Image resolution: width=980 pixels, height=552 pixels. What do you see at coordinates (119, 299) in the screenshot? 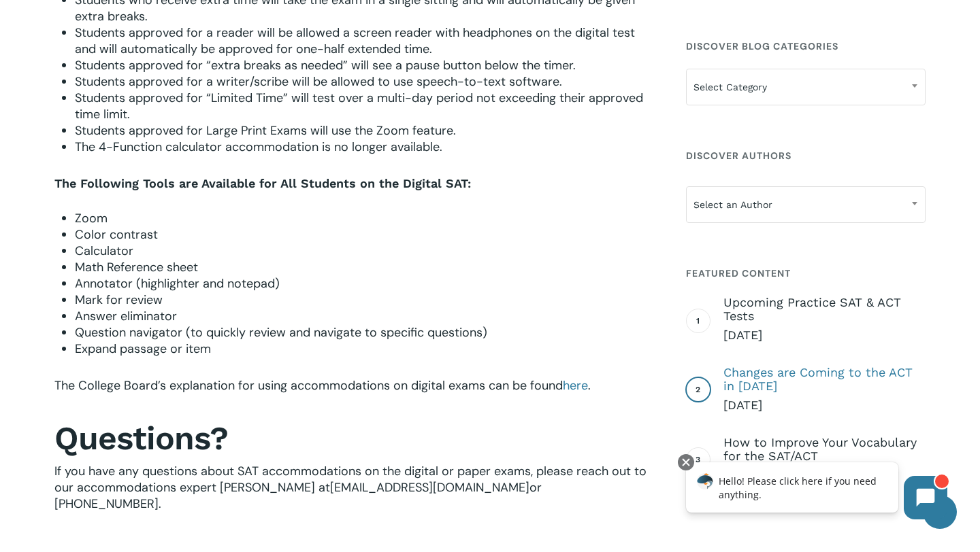
I see `span: Mark for review` at bounding box center [119, 299].